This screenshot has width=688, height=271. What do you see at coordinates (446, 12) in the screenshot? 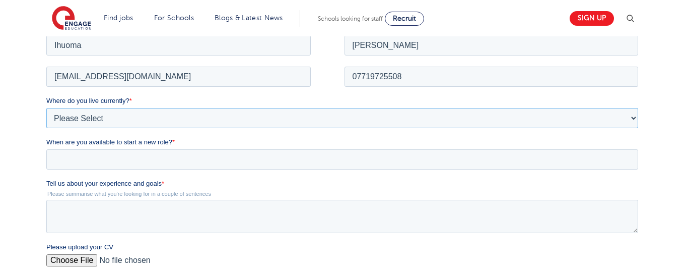
I see `input: *Last name` at bounding box center [446, 12].